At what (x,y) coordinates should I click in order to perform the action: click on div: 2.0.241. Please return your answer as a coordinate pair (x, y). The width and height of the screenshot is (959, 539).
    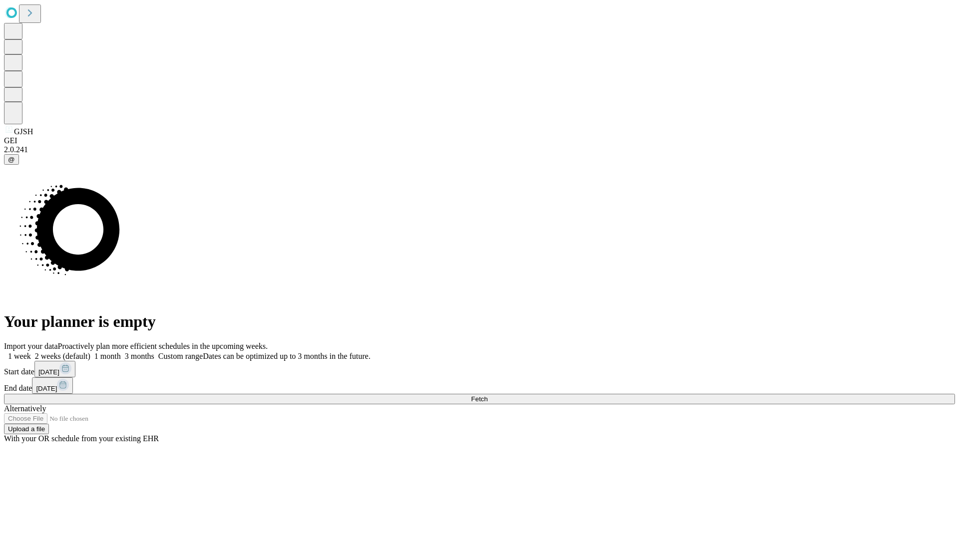
    Looking at the image, I should click on (479, 150).